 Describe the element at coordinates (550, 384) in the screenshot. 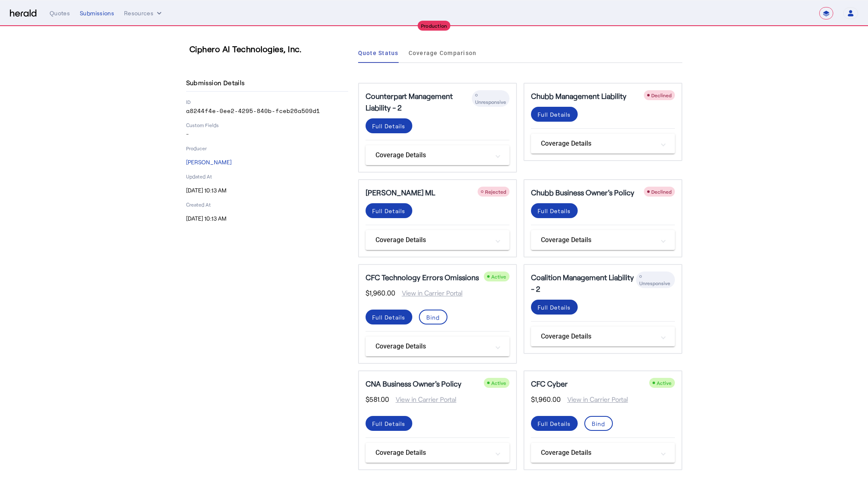

I see `h5: CFC Cyber` at that location.